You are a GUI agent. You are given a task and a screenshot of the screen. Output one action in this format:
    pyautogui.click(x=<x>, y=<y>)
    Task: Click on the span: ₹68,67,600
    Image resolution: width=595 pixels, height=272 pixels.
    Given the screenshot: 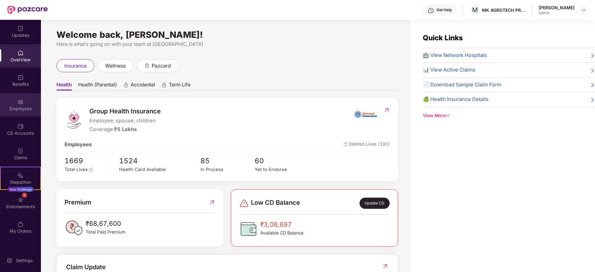 What is the action you would take?
    pyautogui.click(x=106, y=224)
    